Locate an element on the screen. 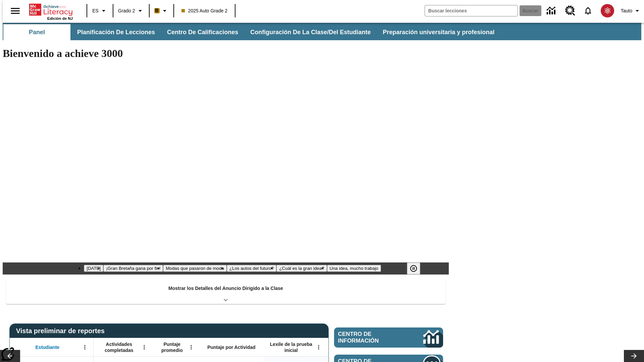 The width and height of the screenshot is (644, 362). div: Pausar is located at coordinates (417, 269).